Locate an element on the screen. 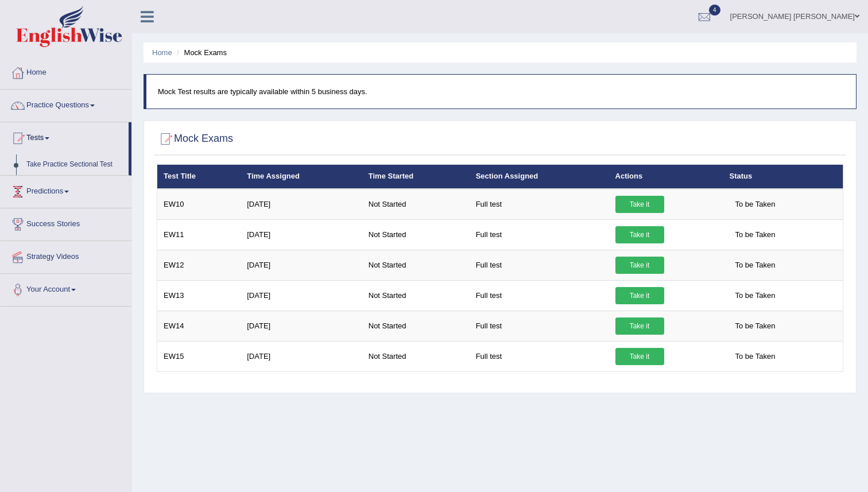 Image resolution: width=868 pixels, height=492 pixels. a: Strategy Videos is located at coordinates (66, 255).